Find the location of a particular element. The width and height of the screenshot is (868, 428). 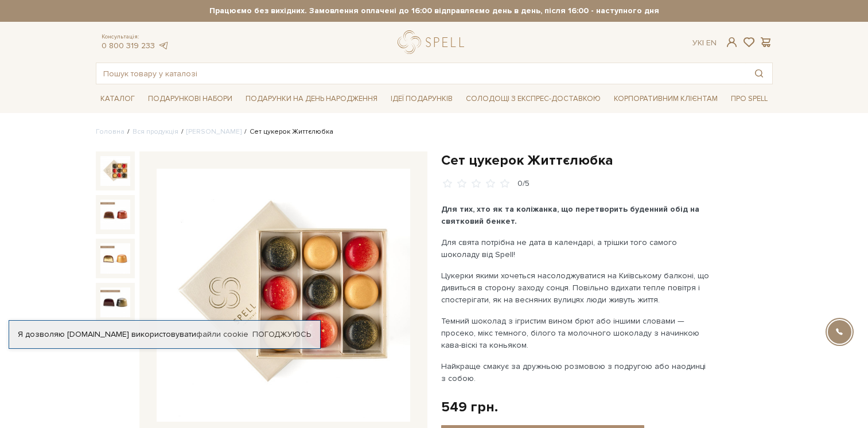

a: En is located at coordinates (711, 43).